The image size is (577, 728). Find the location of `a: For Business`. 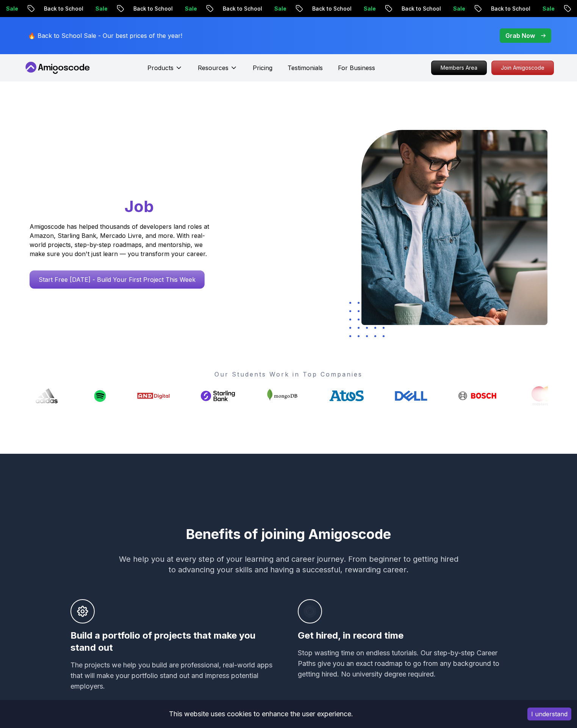

a: For Business is located at coordinates (357, 68).